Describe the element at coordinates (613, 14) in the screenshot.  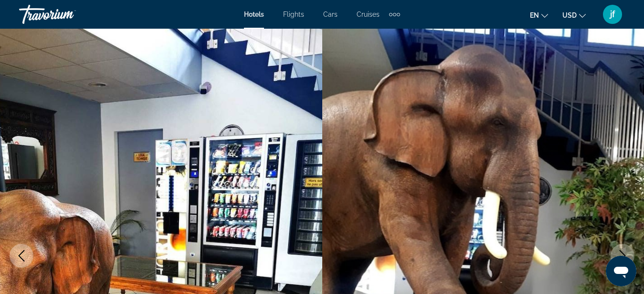
I see `span: jf` at that location.